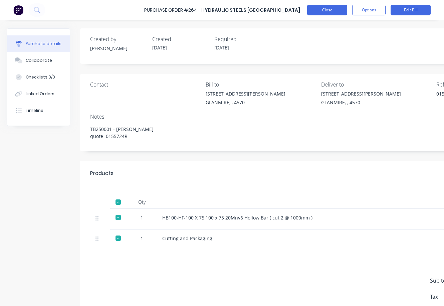 The height and width of the screenshot is (306, 444). Describe the element at coordinates (43, 44) in the screenshot. I see `div: Purchase details` at that location.